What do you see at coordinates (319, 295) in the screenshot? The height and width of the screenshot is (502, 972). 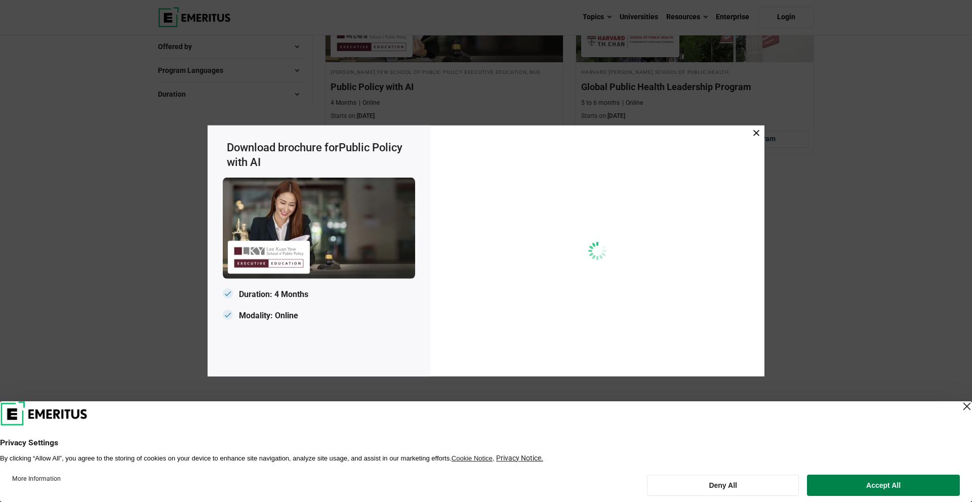 I see `p: Duration: 4 Months` at bounding box center [319, 295].